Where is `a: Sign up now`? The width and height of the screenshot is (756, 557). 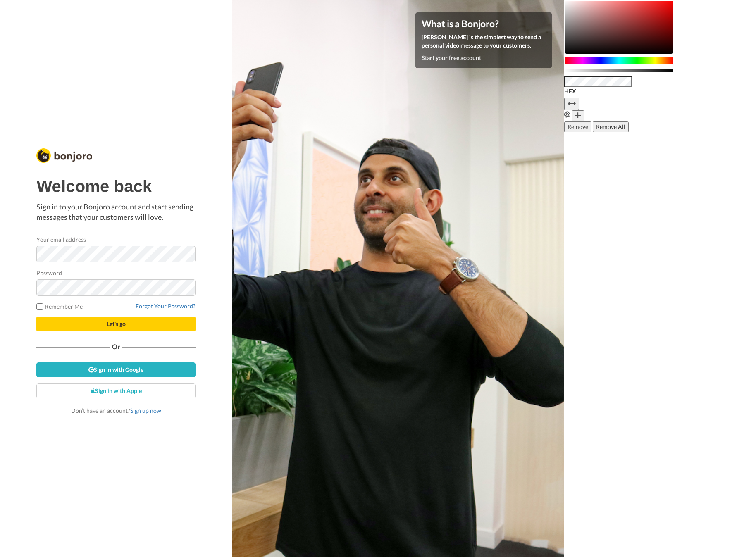
a: Sign up now is located at coordinates (146, 410).